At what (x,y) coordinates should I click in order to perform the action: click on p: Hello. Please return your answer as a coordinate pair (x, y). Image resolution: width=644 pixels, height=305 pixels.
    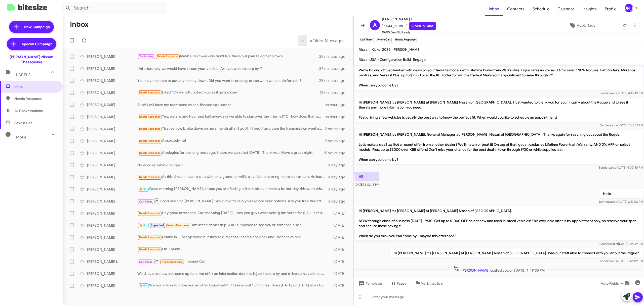
    Looking at the image, I should click on (621, 194).